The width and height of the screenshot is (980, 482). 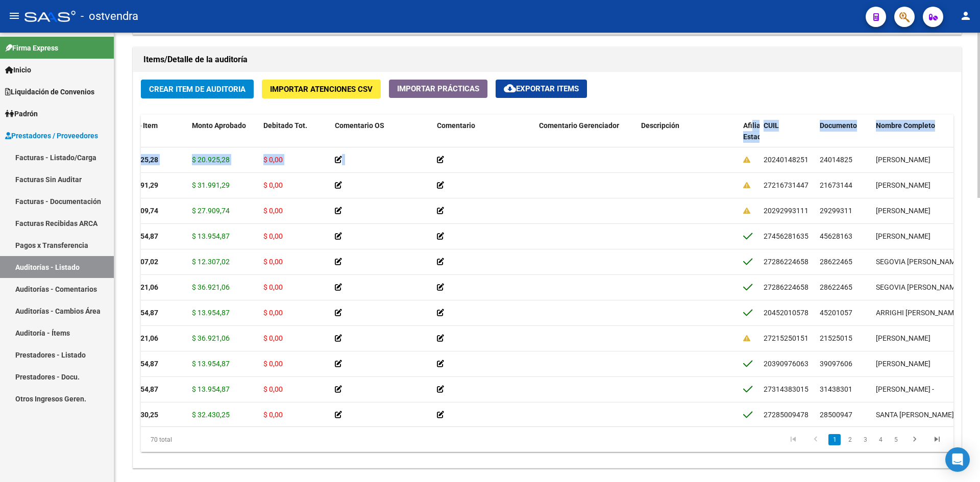 I want to click on datatable-header-cell: Monto Item, so click(x=152, y=137).